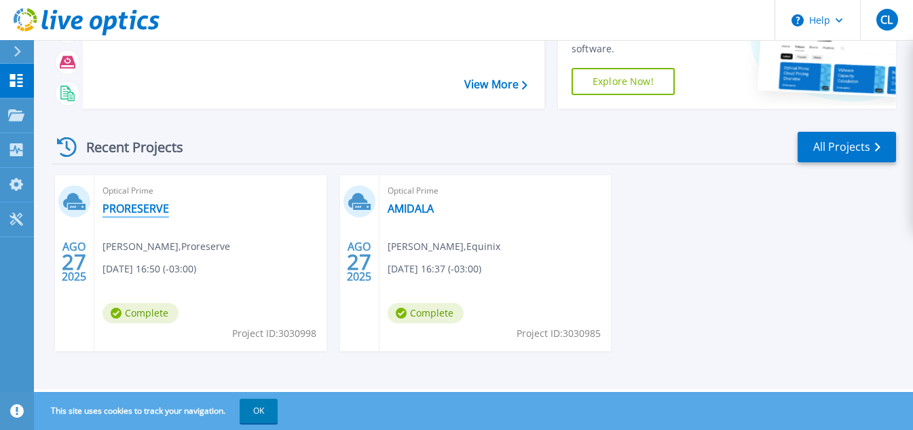 Image resolution: width=913 pixels, height=430 pixels. I want to click on a: All Projects, so click(846, 147).